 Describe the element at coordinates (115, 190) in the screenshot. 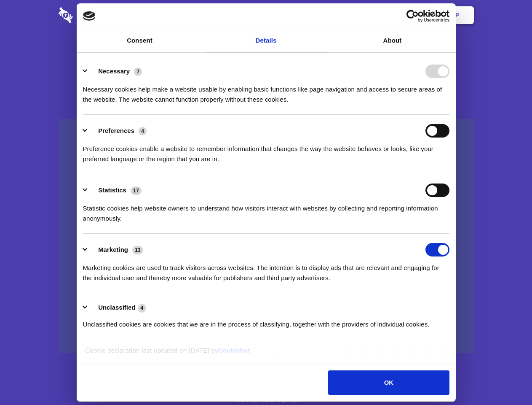

I see `button: Statistics (17)` at that location.